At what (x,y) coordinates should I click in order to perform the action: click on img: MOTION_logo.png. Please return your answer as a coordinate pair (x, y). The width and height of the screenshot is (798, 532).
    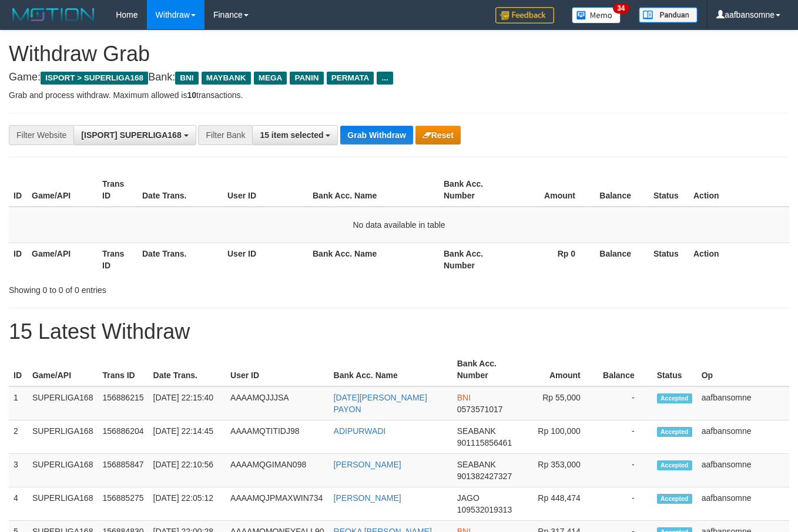
    Looking at the image, I should click on (53, 14).